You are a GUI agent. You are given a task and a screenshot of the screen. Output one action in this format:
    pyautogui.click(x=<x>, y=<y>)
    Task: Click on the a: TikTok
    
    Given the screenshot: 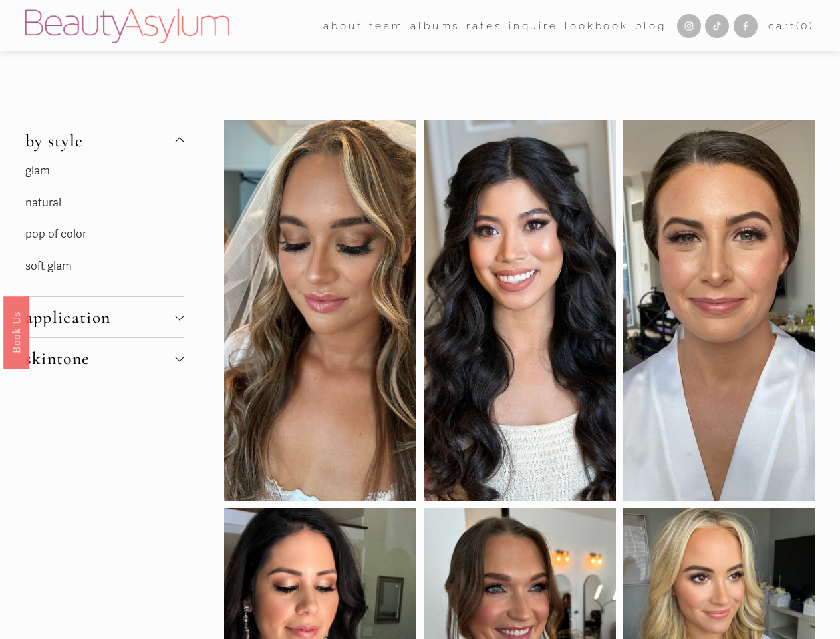 What is the action you would take?
    pyautogui.click(x=717, y=26)
    